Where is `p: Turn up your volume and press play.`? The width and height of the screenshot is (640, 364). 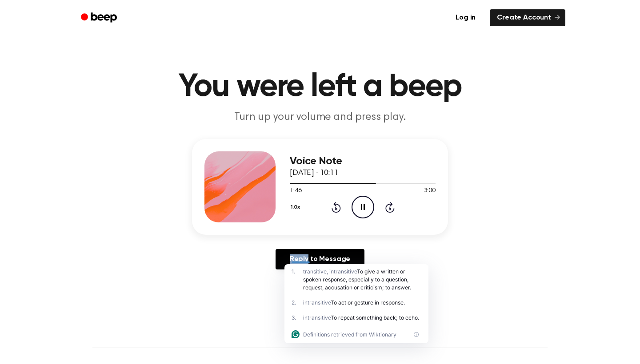
p: Turn up your volume and press play. is located at coordinates (320, 117).